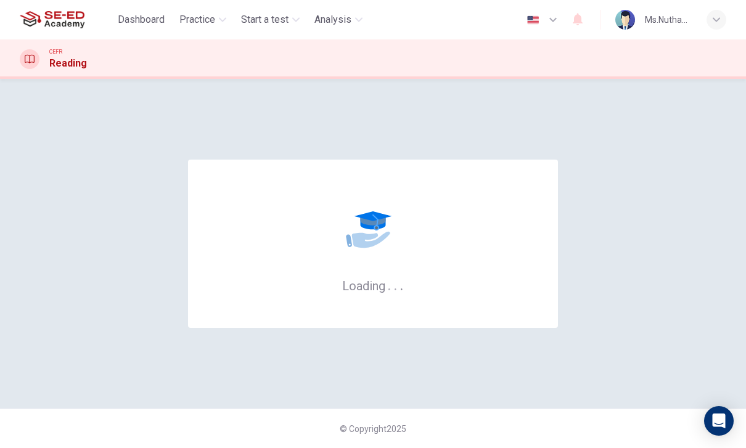 The width and height of the screenshot is (746, 448). I want to click on span: CEFR, so click(55, 52).